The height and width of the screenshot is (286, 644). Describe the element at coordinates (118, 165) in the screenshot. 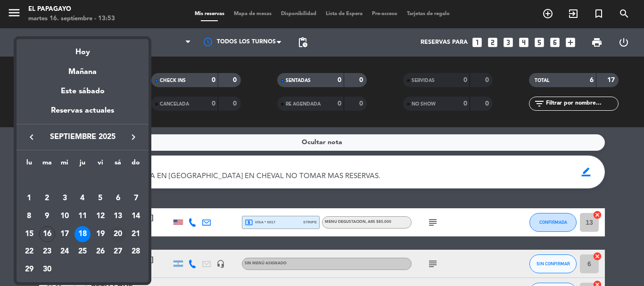

I see `th: sábado` at that location.